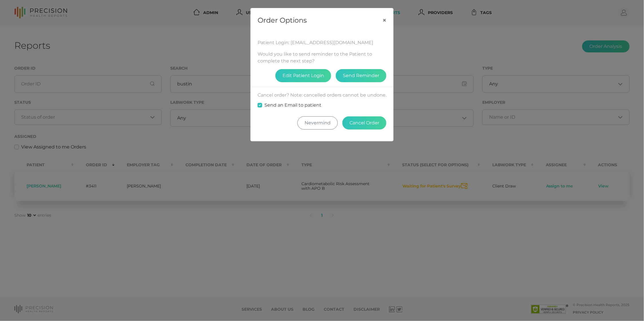  Describe the element at coordinates (361, 76) in the screenshot. I see `button: Send Reminder` at that location.